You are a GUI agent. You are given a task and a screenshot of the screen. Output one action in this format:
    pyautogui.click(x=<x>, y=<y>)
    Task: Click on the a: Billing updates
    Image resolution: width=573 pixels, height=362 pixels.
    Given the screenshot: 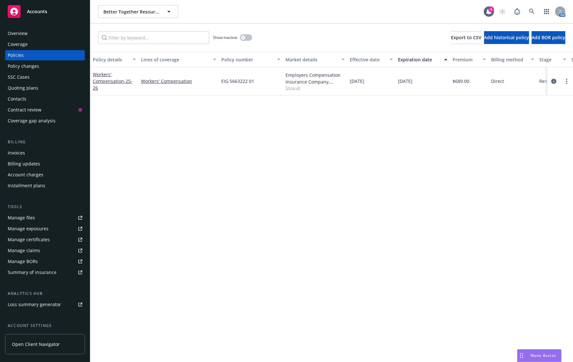 What is the action you would take?
    pyautogui.click(x=45, y=164)
    